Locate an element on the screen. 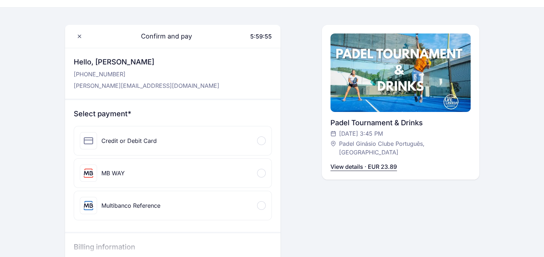 This screenshot has width=544, height=257. h3: Select payment* is located at coordinates (173, 114).